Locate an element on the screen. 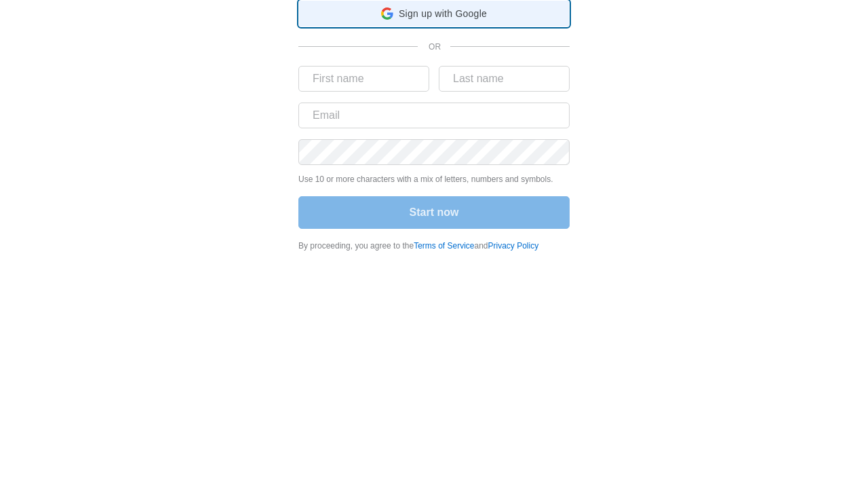 Image resolution: width=868 pixels, height=495 pixels. p: OR is located at coordinates (431, 46).